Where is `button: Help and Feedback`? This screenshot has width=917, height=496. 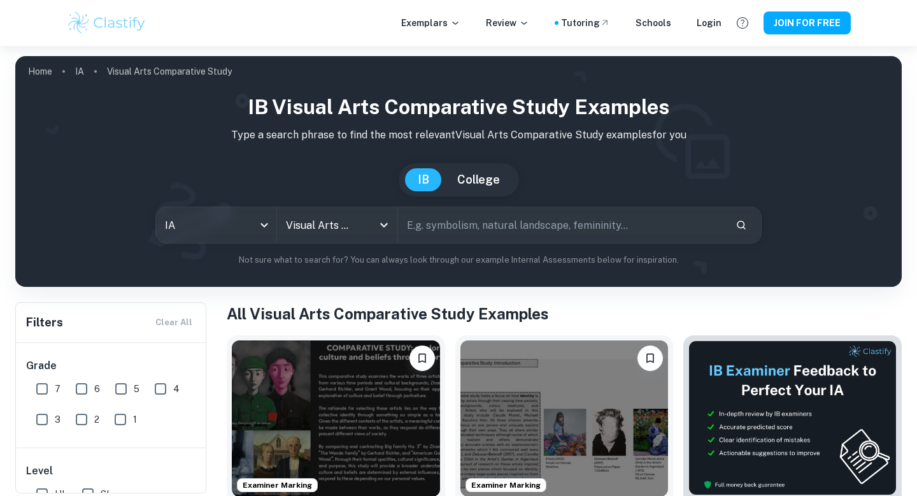
button: Help and Feedback is located at coordinates (743, 23).